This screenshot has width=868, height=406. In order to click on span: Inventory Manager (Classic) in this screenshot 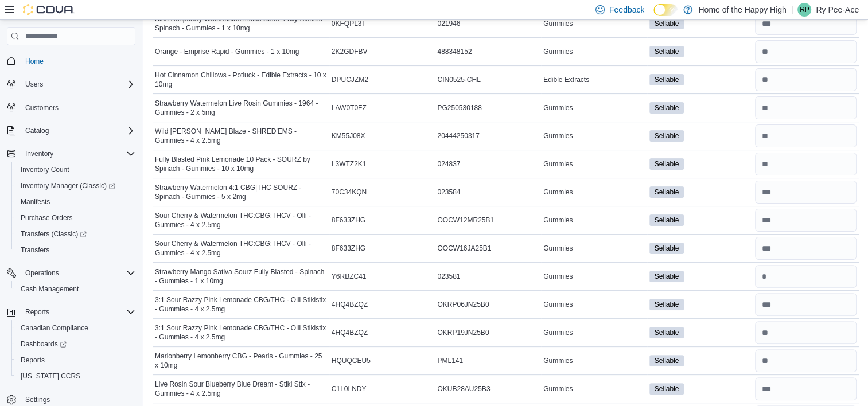, I will do `click(76, 185)`.